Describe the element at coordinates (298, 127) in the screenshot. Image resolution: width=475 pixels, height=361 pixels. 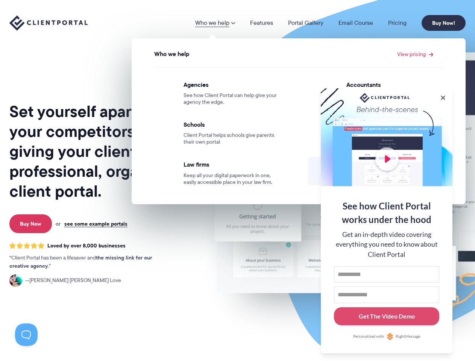
I see `ul: View pricing` at that location.